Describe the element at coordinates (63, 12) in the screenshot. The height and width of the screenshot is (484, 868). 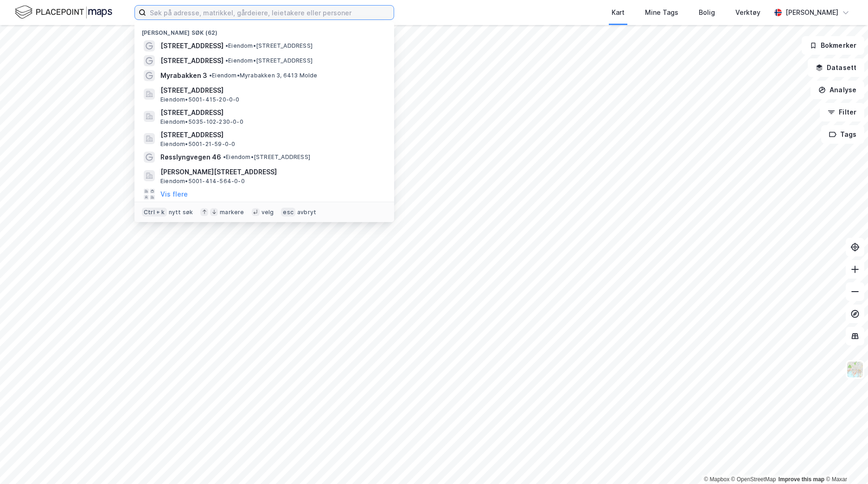
I see `img: logo.f888ab2527a4732fd821a326f86c7f29.svg` at that location.